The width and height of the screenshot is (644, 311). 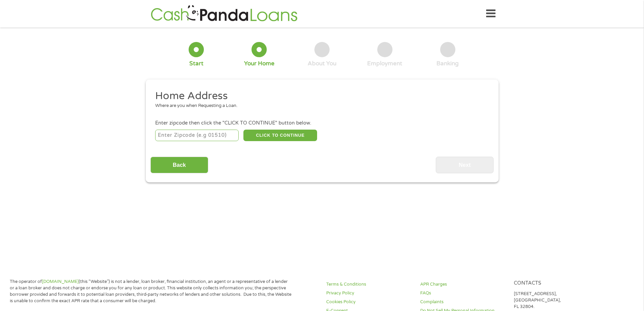 What do you see at coordinates (280, 135) in the screenshot?
I see `button: CLICK TO CONTINUE` at bounding box center [280, 135].